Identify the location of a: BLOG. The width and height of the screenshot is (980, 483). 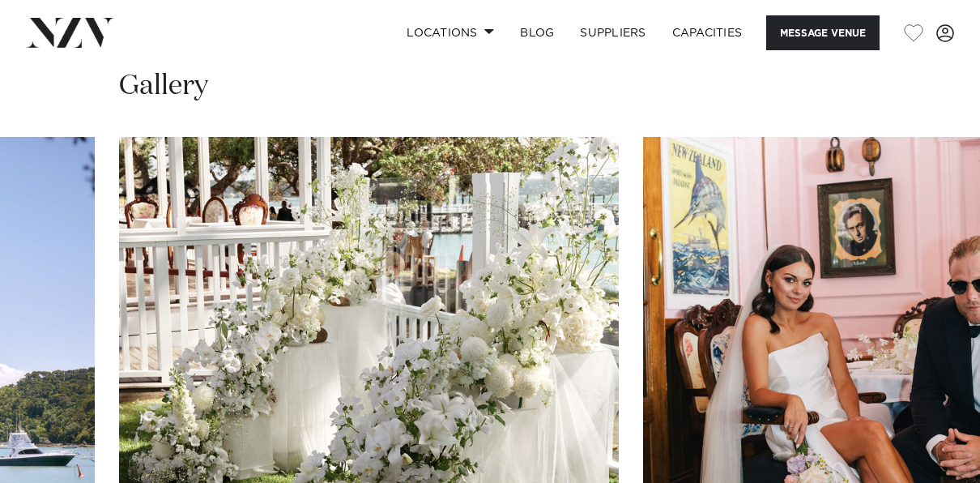
(537, 32).